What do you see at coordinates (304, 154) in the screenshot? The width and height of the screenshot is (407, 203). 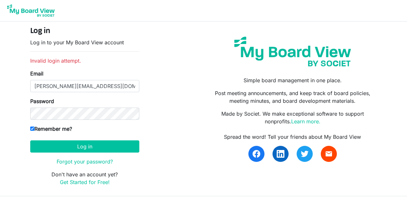 I see `img: twitter.svg` at bounding box center [304, 154].